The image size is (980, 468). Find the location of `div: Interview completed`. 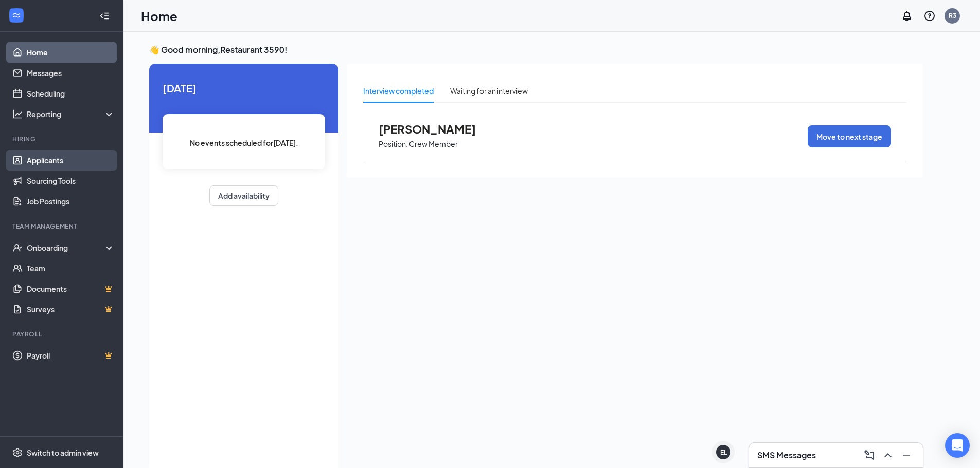

div: Interview completed is located at coordinates (399, 91).